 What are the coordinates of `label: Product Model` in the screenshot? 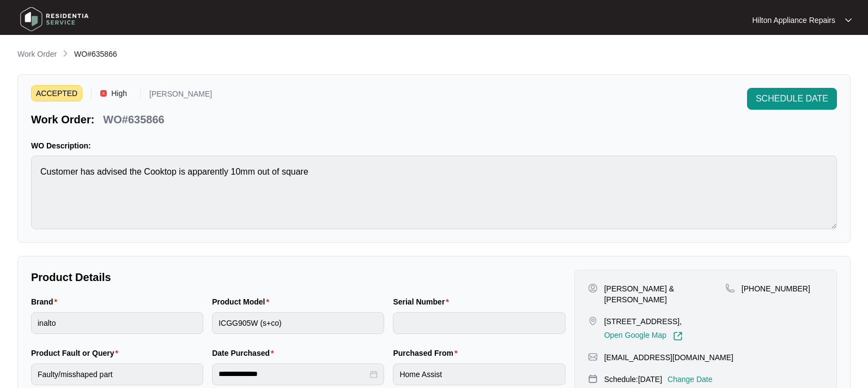 It's located at (242, 302).